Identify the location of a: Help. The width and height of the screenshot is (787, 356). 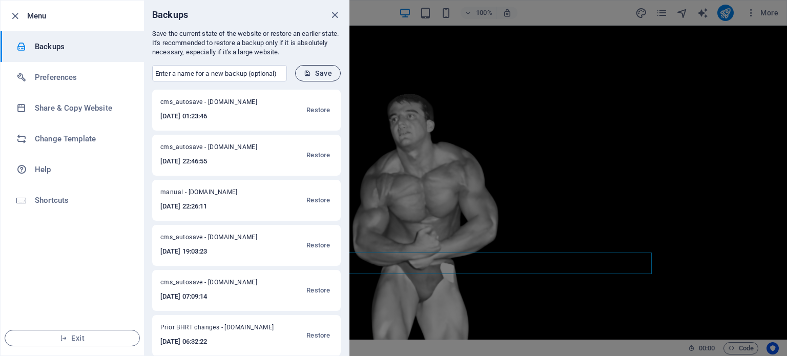
(72, 170).